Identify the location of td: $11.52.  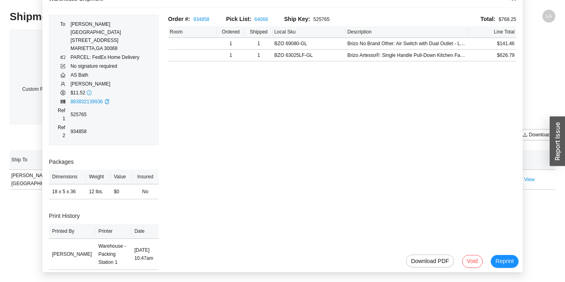
(112, 93).